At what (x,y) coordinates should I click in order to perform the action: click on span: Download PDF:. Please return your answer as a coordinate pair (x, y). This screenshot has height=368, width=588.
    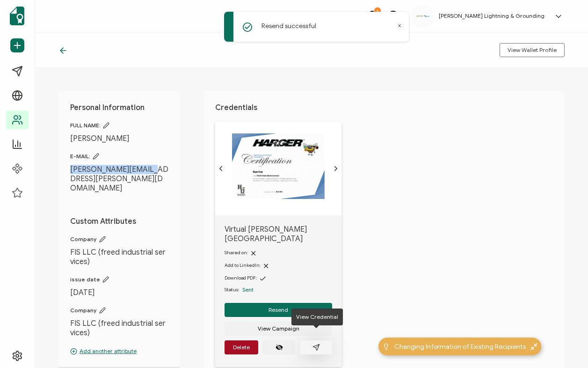
    Looking at the image, I should click on (240, 278).